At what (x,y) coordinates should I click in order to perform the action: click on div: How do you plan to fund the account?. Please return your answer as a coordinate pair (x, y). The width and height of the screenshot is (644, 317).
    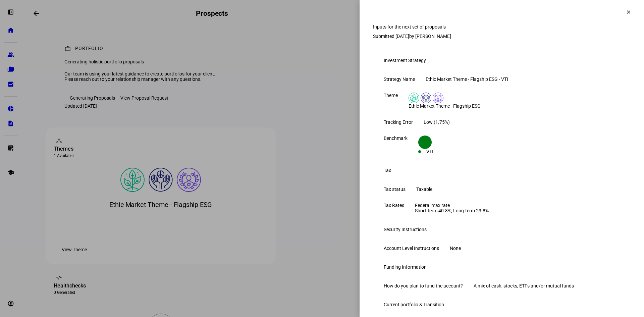
    Looking at the image, I should click on (423, 286).